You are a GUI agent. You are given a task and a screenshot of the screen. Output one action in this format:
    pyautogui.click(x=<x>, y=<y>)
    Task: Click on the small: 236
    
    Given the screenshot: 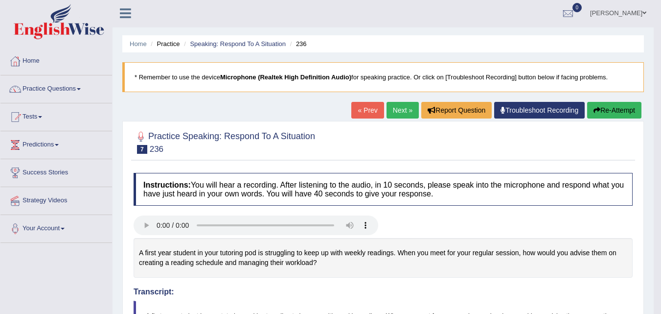 What is the action you would take?
    pyautogui.click(x=157, y=149)
    